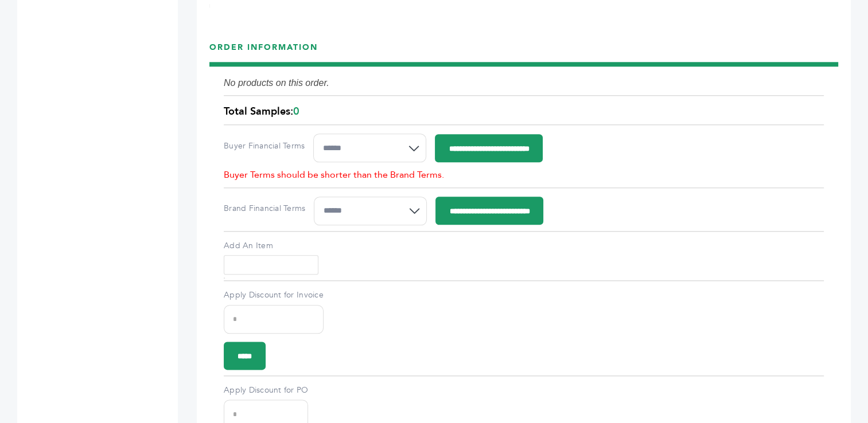  Describe the element at coordinates (524, 51) in the screenshot. I see `h3: ORDER INFORMATION` at that location.